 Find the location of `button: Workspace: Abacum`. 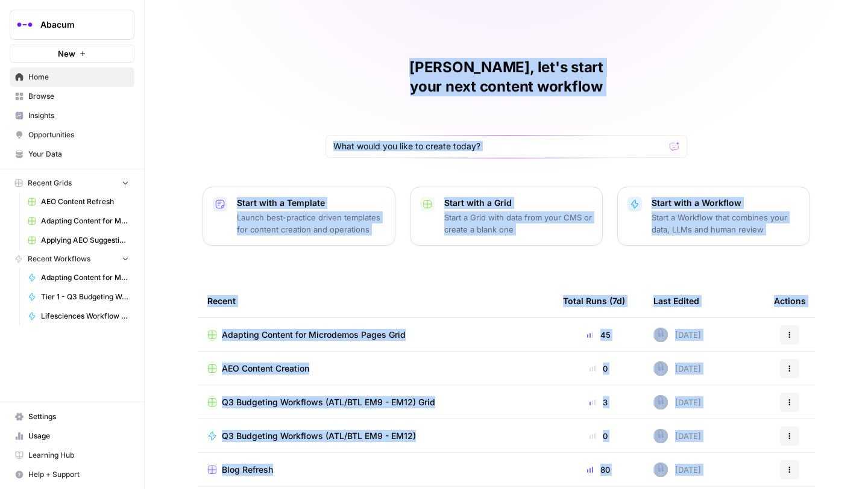

button: Workspace: Abacum is located at coordinates (72, 25).